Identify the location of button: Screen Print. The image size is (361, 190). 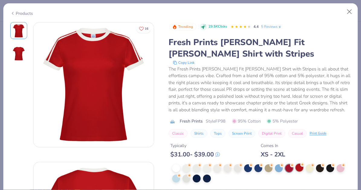
(242, 133).